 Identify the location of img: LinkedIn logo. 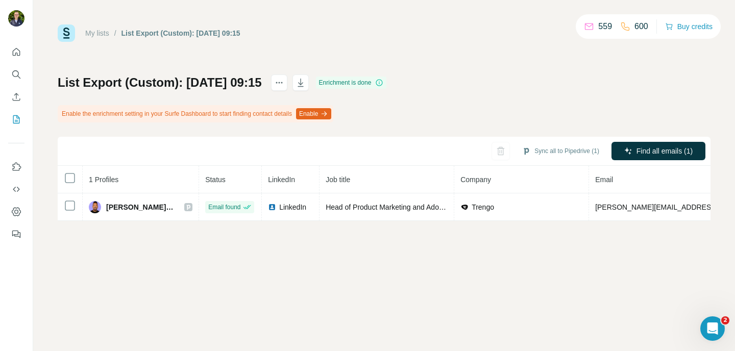
(272, 207).